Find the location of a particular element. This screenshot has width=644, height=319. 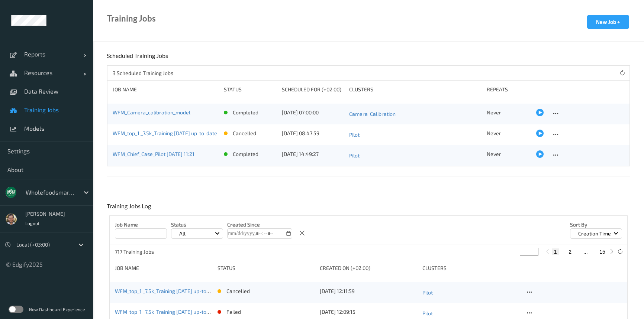

button: New Job + is located at coordinates (608, 22).